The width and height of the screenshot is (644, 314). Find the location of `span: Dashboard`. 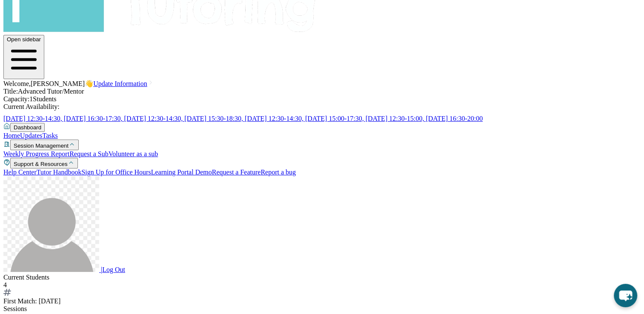

span: Dashboard is located at coordinates (27, 127).